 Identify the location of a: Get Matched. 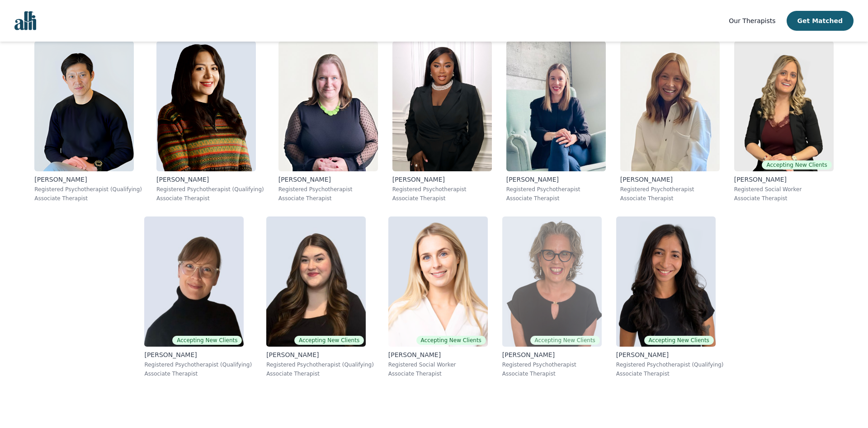
(821, 20).